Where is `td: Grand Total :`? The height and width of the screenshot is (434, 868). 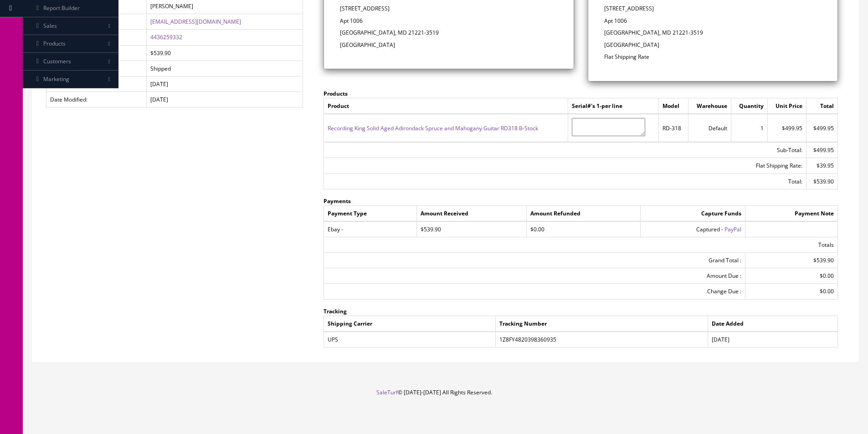 td: Grand Total : is located at coordinates (534, 260).